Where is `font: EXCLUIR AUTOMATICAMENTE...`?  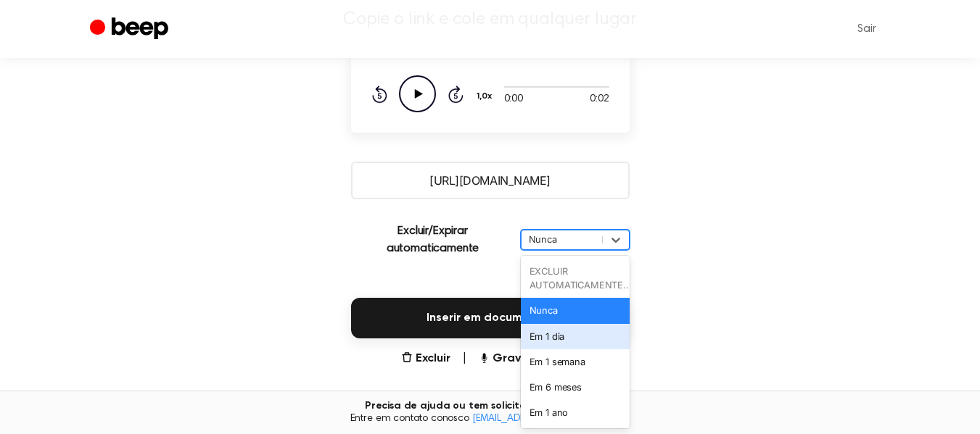
font: EXCLUIR AUTOMATICAMENTE... is located at coordinates (580, 278).